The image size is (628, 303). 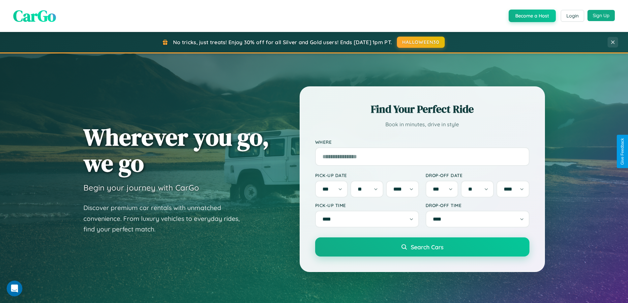 I want to click on div: Give Feedback, so click(x=623, y=151).